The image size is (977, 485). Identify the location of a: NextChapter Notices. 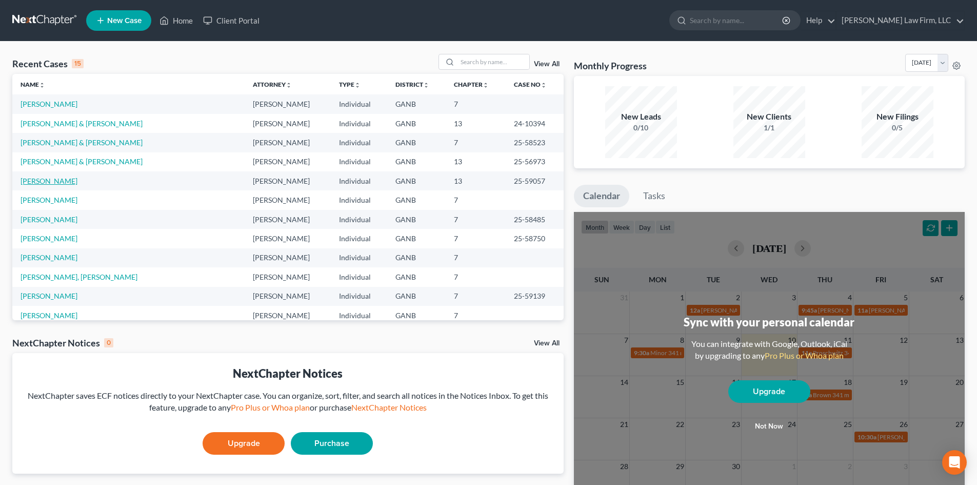
(389, 407).